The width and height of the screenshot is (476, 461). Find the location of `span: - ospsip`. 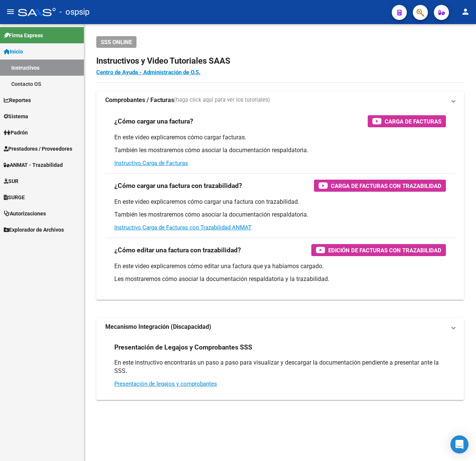

span: - ospsip is located at coordinates (74, 12).